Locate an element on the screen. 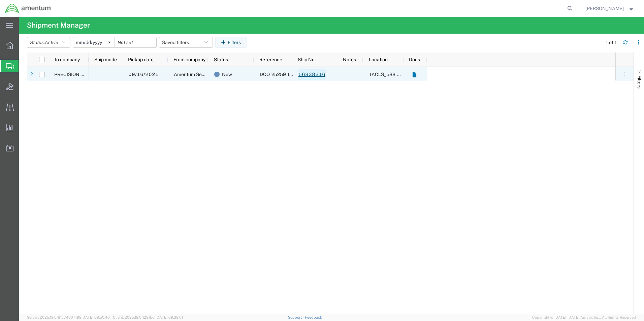  span: Client: 2025.19.0-129fbcf is located at coordinates (148, 318).